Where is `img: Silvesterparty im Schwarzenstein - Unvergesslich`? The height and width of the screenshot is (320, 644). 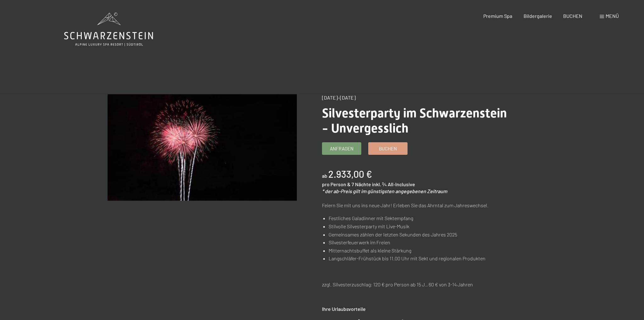 img: Silvesterparty im Schwarzenstein - Unvergesslich is located at coordinates (202, 147).